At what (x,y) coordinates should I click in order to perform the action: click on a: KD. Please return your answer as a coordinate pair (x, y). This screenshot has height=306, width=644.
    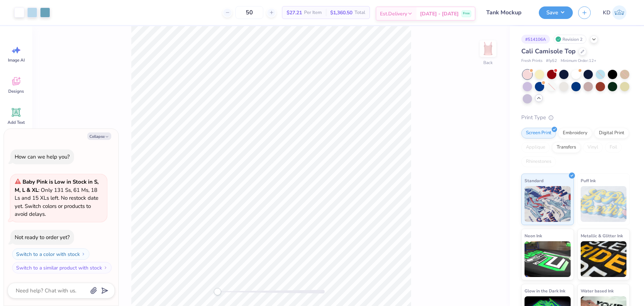
    Looking at the image, I should click on (614, 12).